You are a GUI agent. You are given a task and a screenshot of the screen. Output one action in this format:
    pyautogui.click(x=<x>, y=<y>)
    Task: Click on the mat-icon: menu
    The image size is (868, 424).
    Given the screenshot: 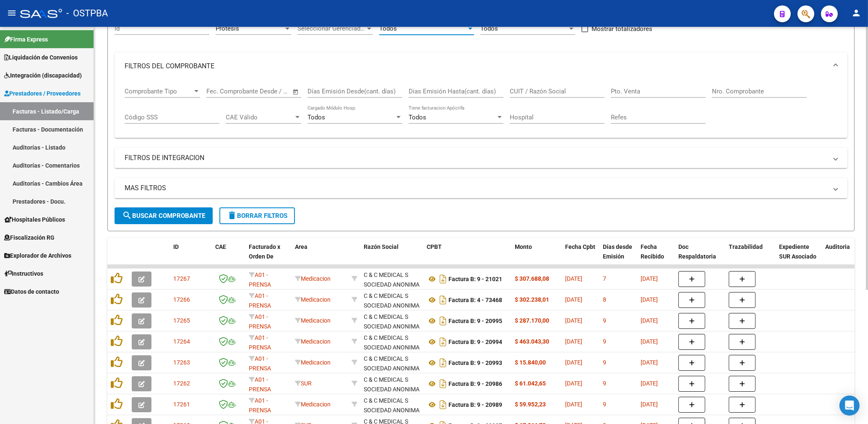 What is the action you would take?
    pyautogui.click(x=12, y=13)
    